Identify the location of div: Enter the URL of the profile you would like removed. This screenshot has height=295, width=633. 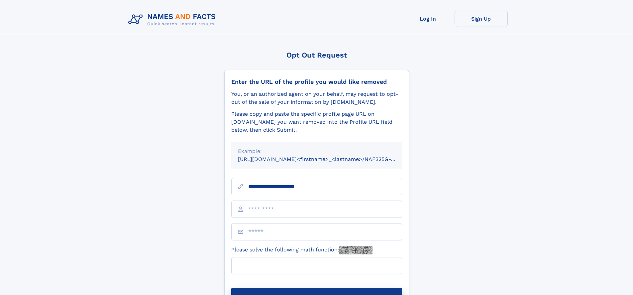
(317, 82).